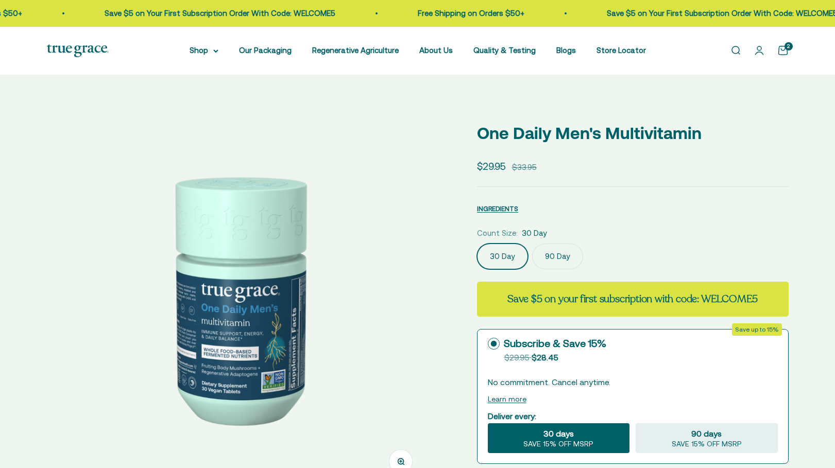  What do you see at coordinates (621, 50) in the screenshot?
I see `a: Store Locator` at bounding box center [621, 50].